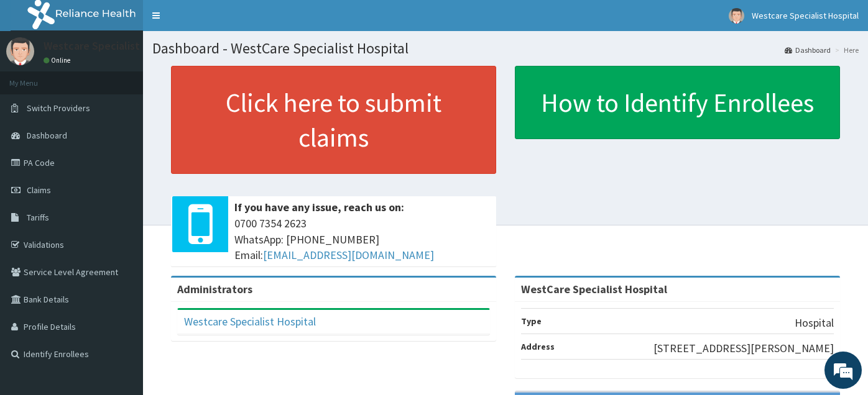 This screenshot has height=395, width=868. Describe the element at coordinates (58, 60) in the screenshot. I see `a: Online` at that location.